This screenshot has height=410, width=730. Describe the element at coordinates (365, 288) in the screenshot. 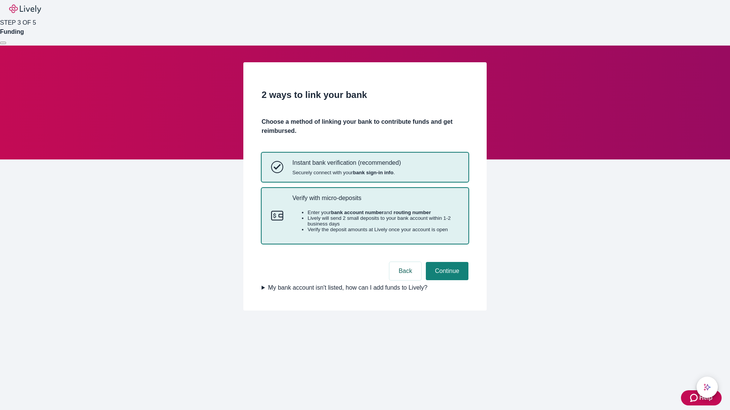

I see `summary: My bank account isn't listed, how can I add funds to Lively?` at that location.